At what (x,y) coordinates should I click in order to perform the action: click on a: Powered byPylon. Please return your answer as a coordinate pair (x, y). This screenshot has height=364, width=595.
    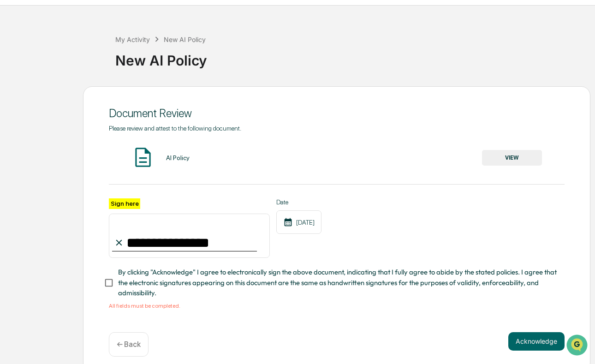
    Looking at the image, I should click on (88, 160).